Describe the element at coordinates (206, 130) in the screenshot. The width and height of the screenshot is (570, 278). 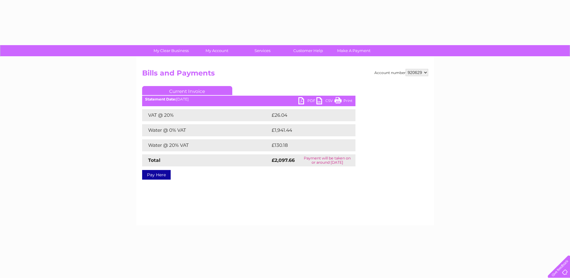
I see `td: Water @ 0% VAT` at that location.